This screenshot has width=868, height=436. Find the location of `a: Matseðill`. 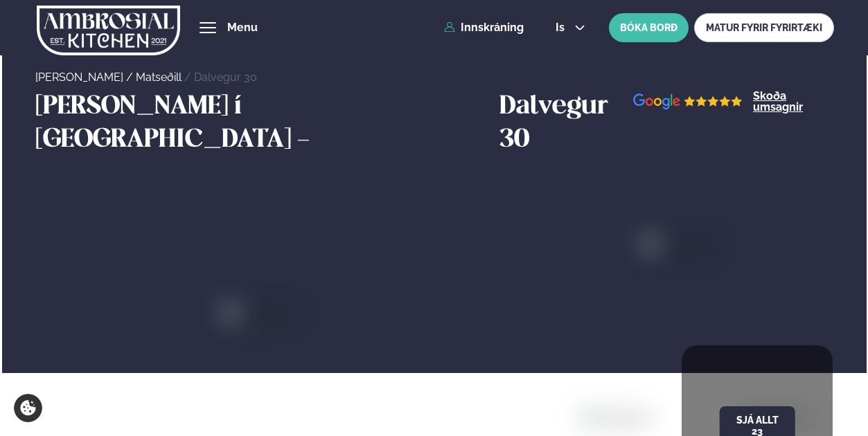

a: Matseðill is located at coordinates (159, 77).